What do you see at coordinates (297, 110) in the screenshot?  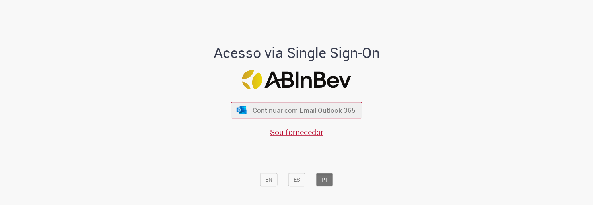 I see `button: ícone Azure/Microsoft 360 Continuar com Email Outlook 365` at bounding box center [297, 110].